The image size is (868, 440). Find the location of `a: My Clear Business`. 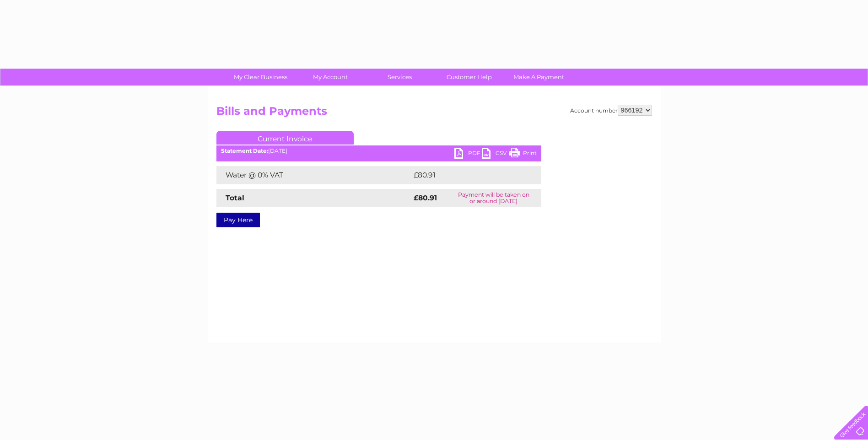

a: My Clear Business is located at coordinates (260, 77).